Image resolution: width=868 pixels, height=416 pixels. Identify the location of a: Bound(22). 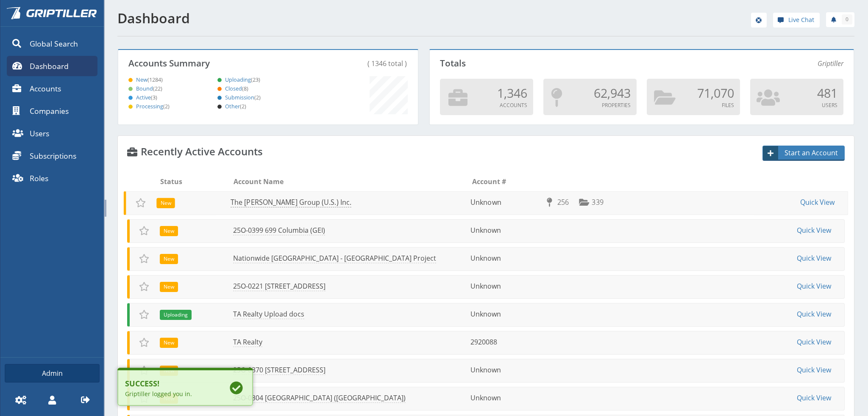
(144, 89).